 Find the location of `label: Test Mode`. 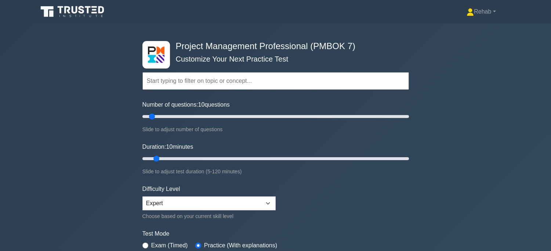

label: Test Mode is located at coordinates (276, 234).